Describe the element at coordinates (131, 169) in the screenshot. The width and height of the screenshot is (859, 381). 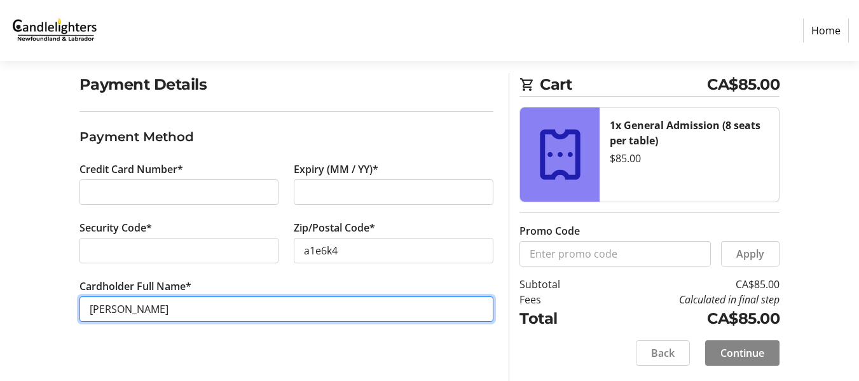
I see `label: Credit Card Number*` at that location.